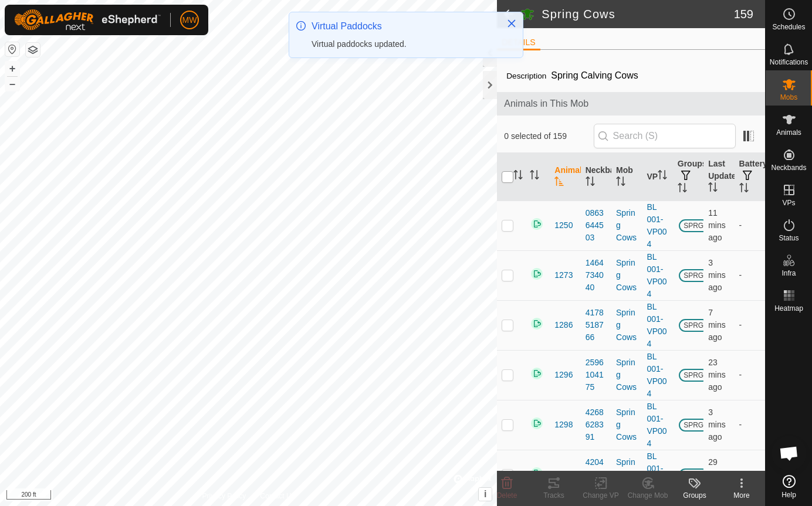  Describe the element at coordinates (647, 495) in the screenshot. I see `div: Change Mob` at that location.